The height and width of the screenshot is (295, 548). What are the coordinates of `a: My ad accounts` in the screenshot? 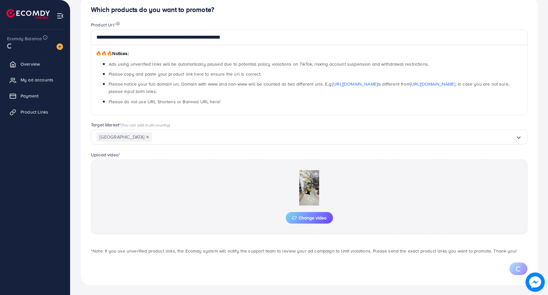 It's located at (35, 80).